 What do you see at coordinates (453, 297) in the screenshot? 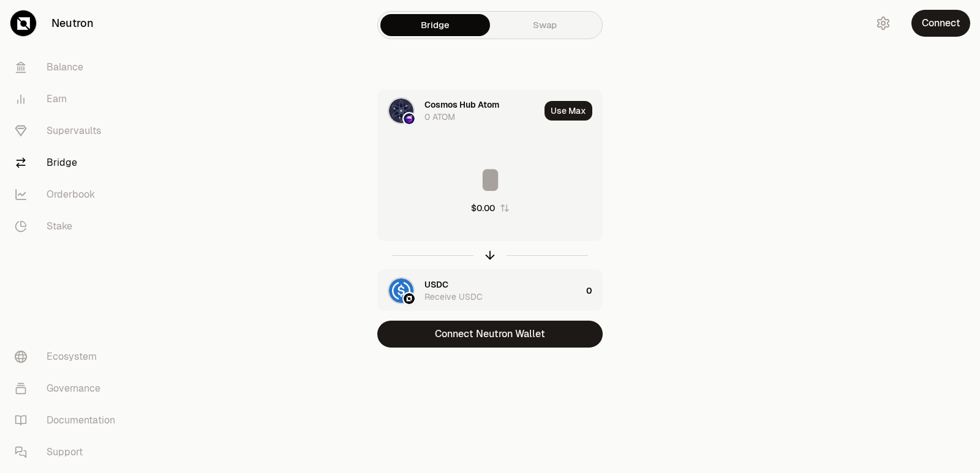
I see `div: Receive USDC` at bounding box center [453, 297].